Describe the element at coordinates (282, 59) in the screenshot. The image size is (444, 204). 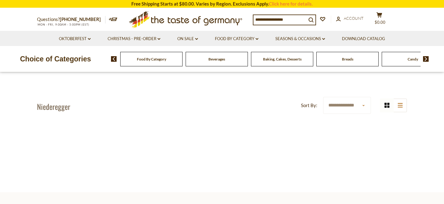
I see `a: Baking, Cakes, Desserts` at that location.